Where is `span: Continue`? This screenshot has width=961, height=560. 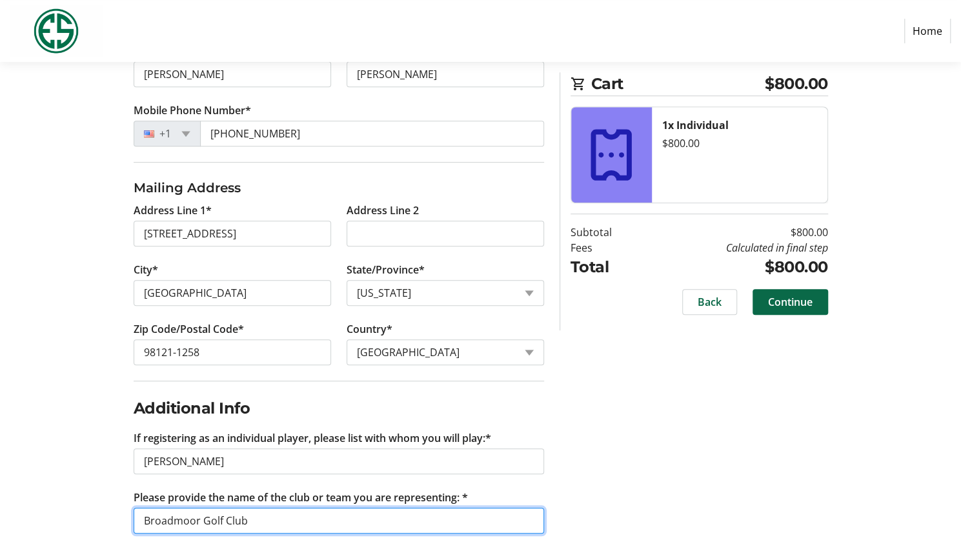 span: Continue is located at coordinates (790, 302).